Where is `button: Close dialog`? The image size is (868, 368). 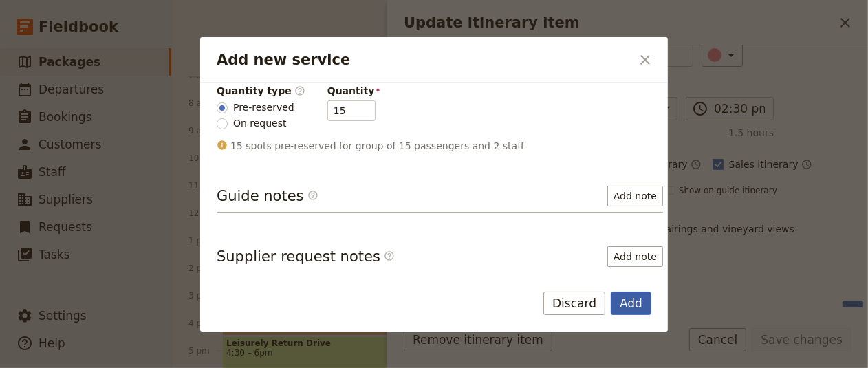
button: Close dialog is located at coordinates (645, 60).